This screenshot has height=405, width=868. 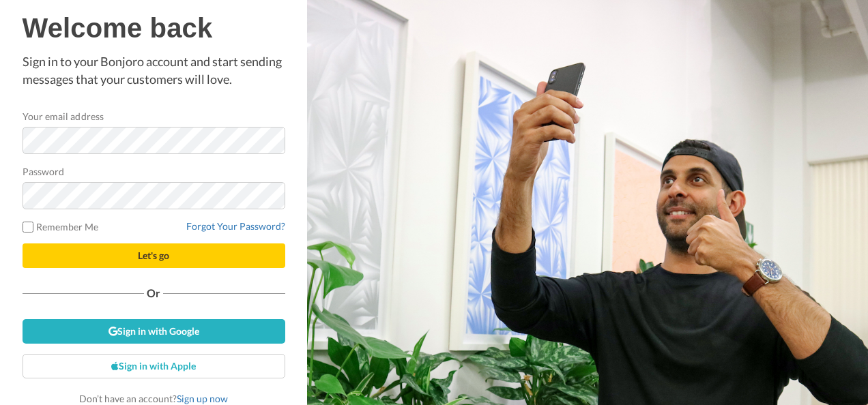 What do you see at coordinates (61, 226) in the screenshot?
I see `label: Remember Me` at bounding box center [61, 226].